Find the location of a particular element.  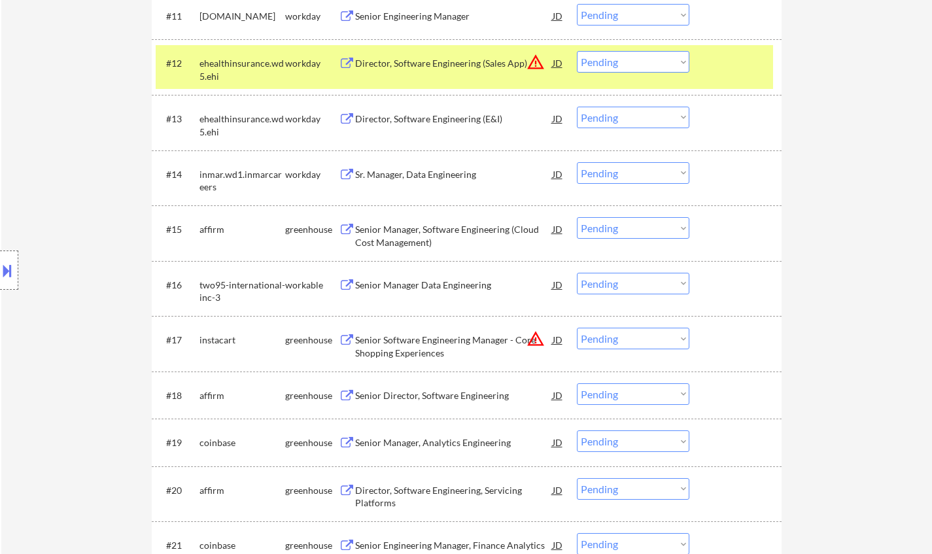

div: #21 is located at coordinates (177, 545).